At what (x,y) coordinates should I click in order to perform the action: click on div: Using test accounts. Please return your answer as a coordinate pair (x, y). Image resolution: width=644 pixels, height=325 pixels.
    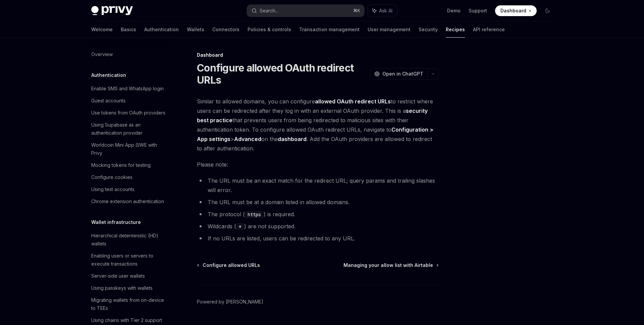
    Looking at the image, I should click on (113, 190).